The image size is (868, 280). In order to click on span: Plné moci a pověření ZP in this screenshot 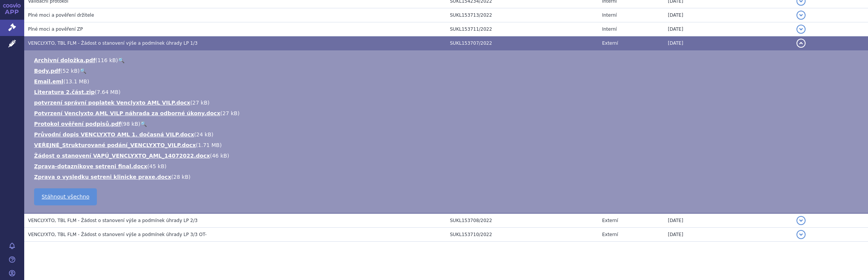, I will do `click(55, 29)`.